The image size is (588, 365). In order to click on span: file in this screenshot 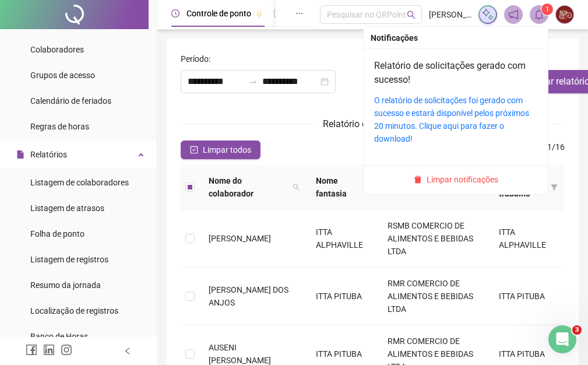, I will do `click(21, 154)`.